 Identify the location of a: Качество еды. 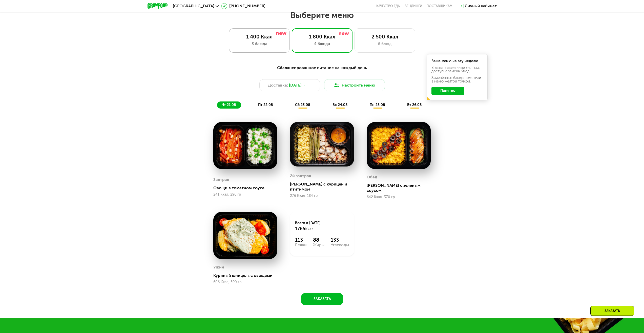
(388, 6).